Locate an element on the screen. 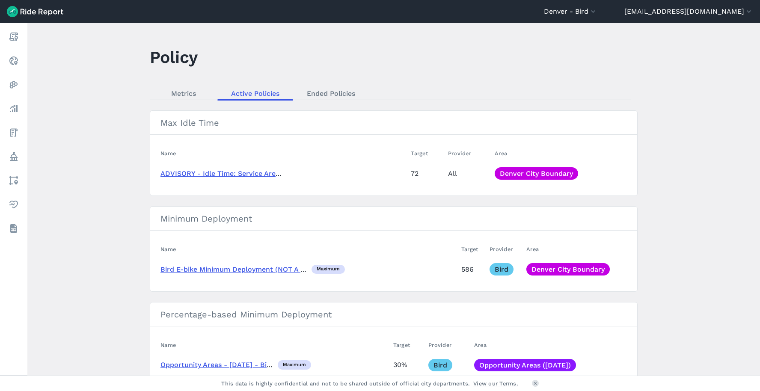 Image resolution: width=760 pixels, height=391 pixels. a: ADVISORY - Idle Time: Service Area (72 hours) is located at coordinates (238, 173).